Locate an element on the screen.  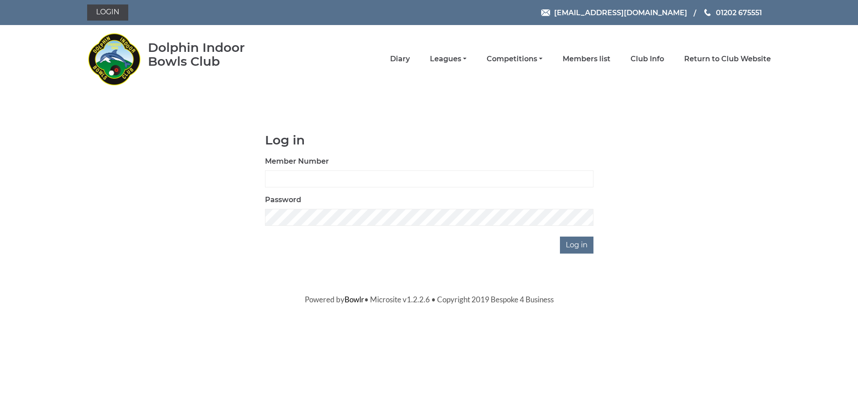
a: Login is located at coordinates (108, 13).